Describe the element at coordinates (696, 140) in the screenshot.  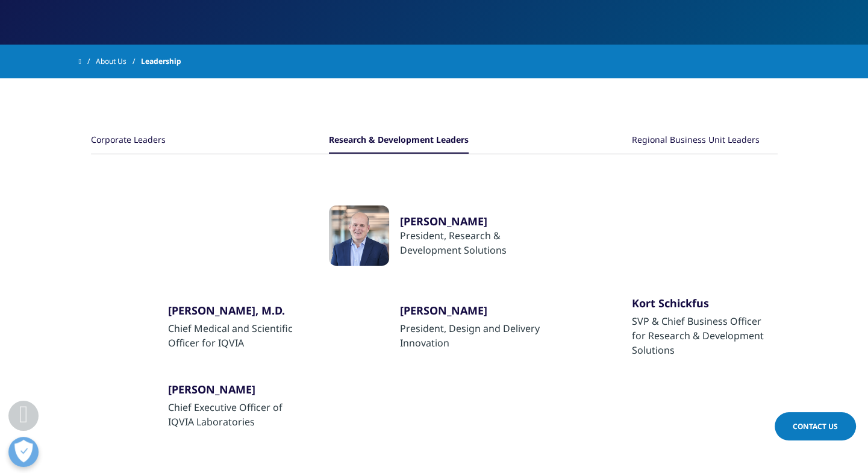
I see `button: Regional Business Unit Leaders` at that location.